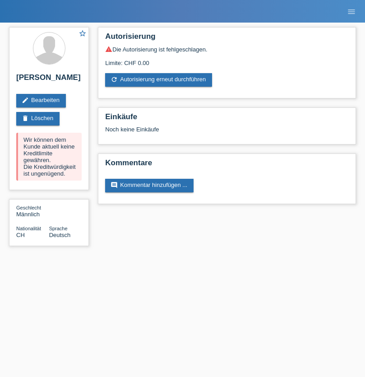 The height and width of the screenshot is (377, 365). I want to click on span: Schweiz, so click(20, 235).